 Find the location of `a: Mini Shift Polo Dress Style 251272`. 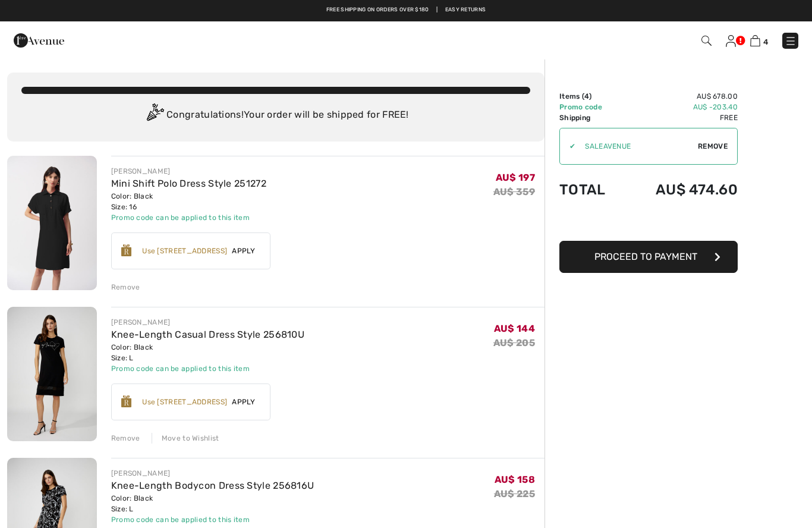

a: Mini Shift Polo Dress Style 251272 is located at coordinates (189, 183).